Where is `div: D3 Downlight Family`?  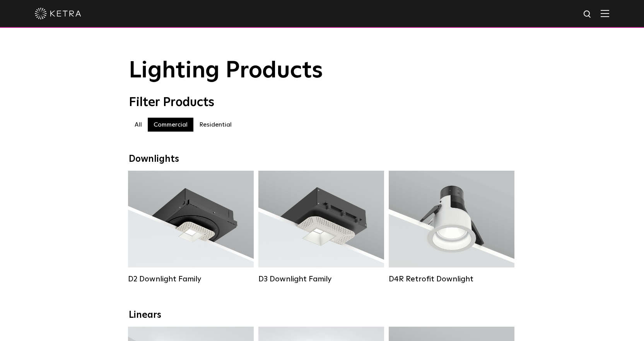 div: D3 Downlight Family is located at coordinates (321, 279).